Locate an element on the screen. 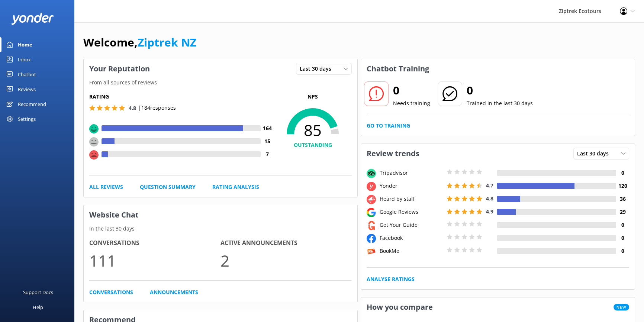  p: Trained in the last 30 days is located at coordinates (500, 104).